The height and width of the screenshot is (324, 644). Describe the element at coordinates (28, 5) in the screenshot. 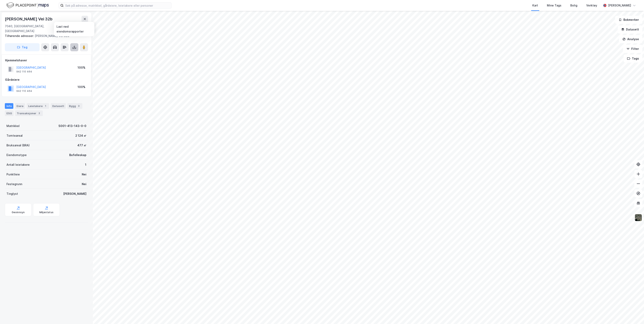

I see `img: logo.f888ab2527a4732fd821a326f86c7f29.svg` at that location.